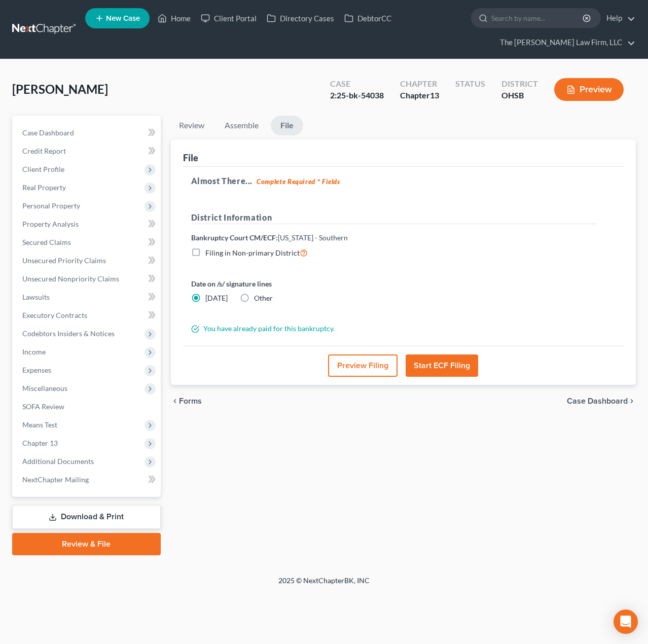  What do you see at coordinates (290, 283) in the screenshot?
I see `label: Date on /s/ signature lines` at bounding box center [290, 283].